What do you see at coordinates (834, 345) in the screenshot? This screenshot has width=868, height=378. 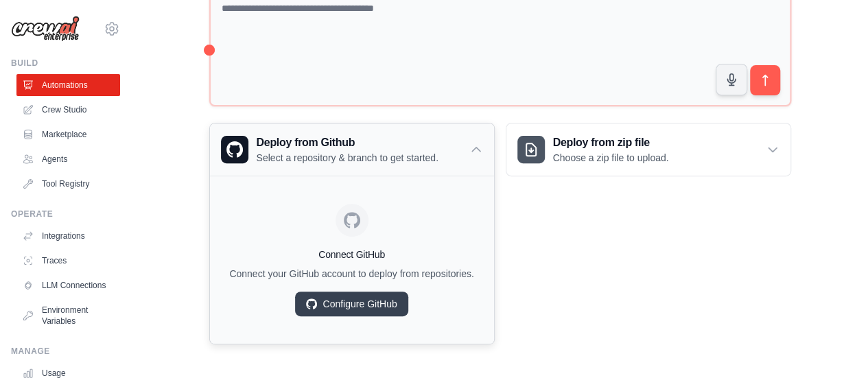 I see `div: Chat Widget` at bounding box center [834, 345].